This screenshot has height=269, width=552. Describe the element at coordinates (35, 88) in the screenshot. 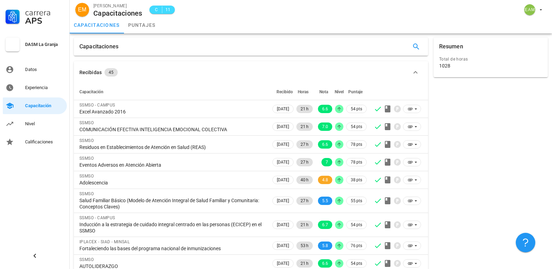

I see `a: Experiencia` at that location.